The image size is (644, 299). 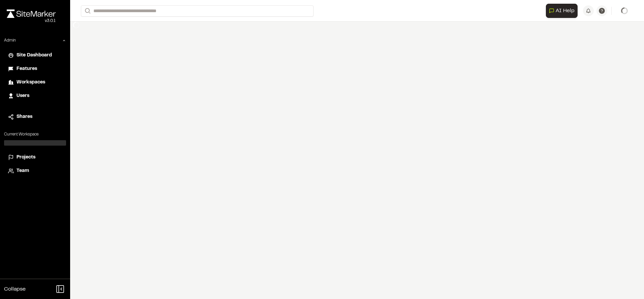 What do you see at coordinates (26, 158) in the screenshot?
I see `span: Projects` at bounding box center [26, 158].